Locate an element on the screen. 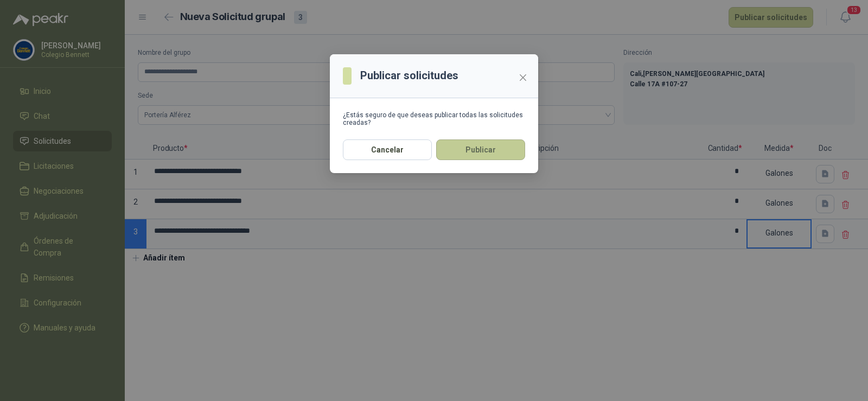 The height and width of the screenshot is (401, 868). button: Cancelar is located at coordinates (387, 150).